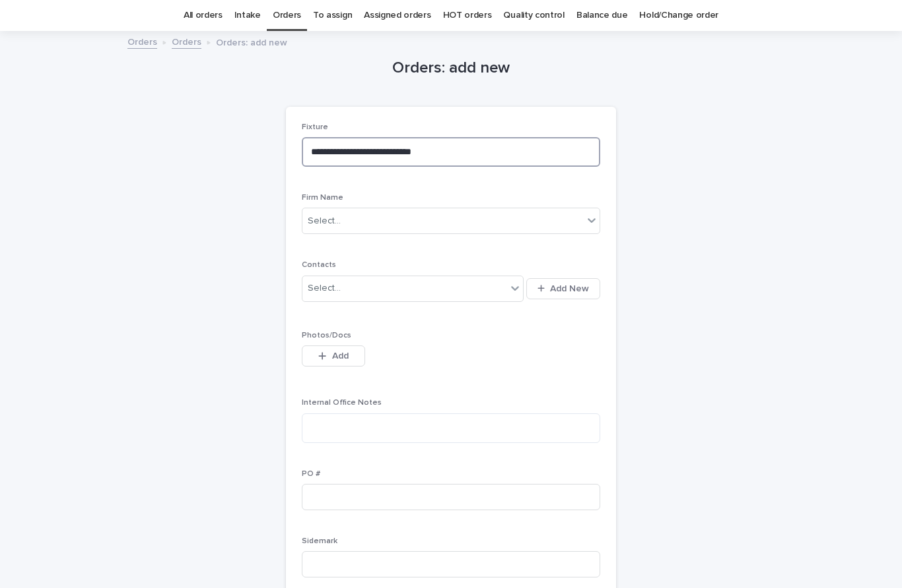 The height and width of the screenshot is (588, 902). Describe the element at coordinates (311, 475) in the screenshot. I see `span: PO #` at that location.